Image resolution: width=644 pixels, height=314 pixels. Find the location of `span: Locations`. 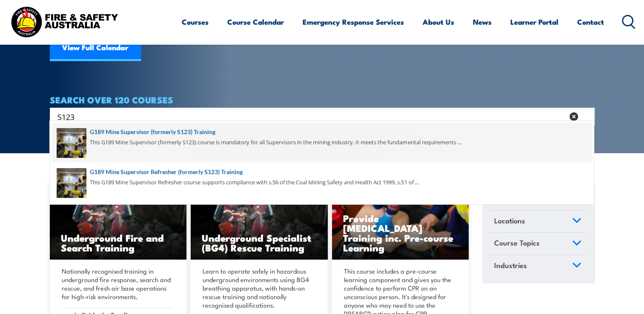

span: Locations is located at coordinates (510, 220).